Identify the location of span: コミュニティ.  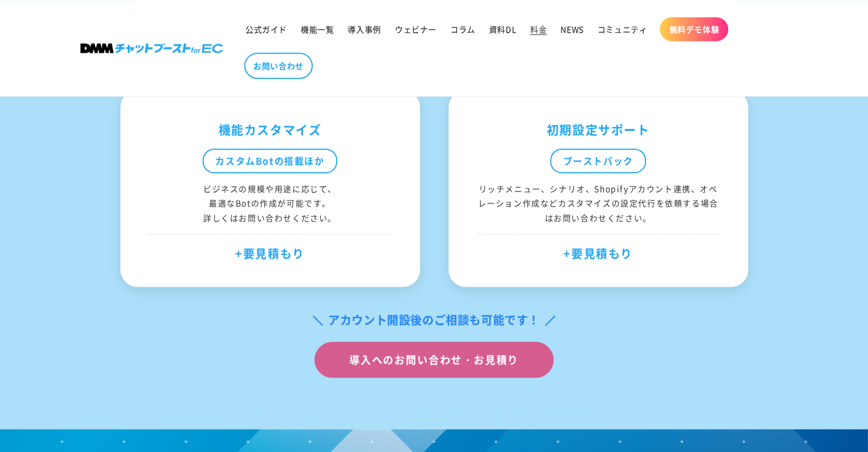
(623, 29).